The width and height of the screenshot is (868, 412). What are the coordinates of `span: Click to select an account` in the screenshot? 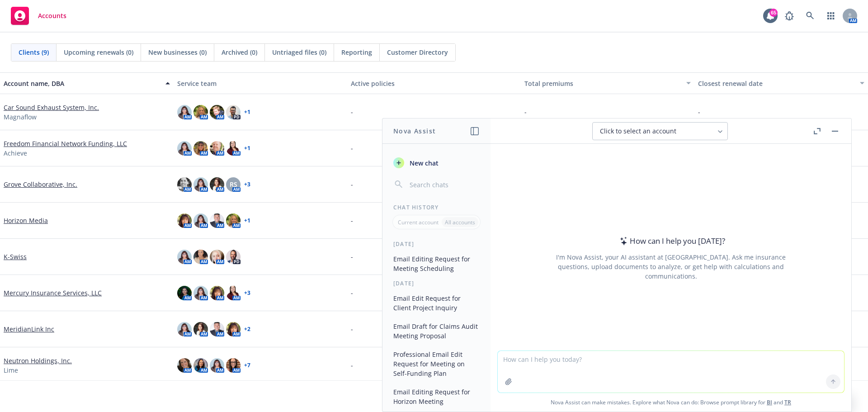 It's located at (638, 131).